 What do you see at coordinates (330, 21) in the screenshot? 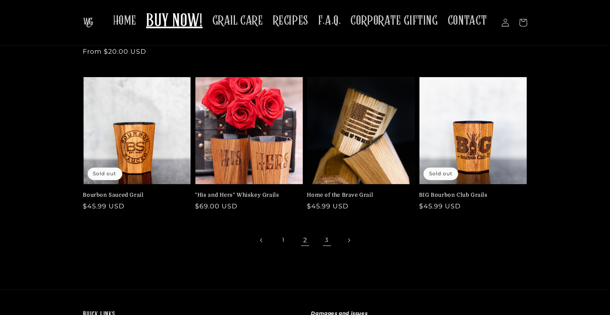
I see `a: F.A.Q.` at bounding box center [330, 21].